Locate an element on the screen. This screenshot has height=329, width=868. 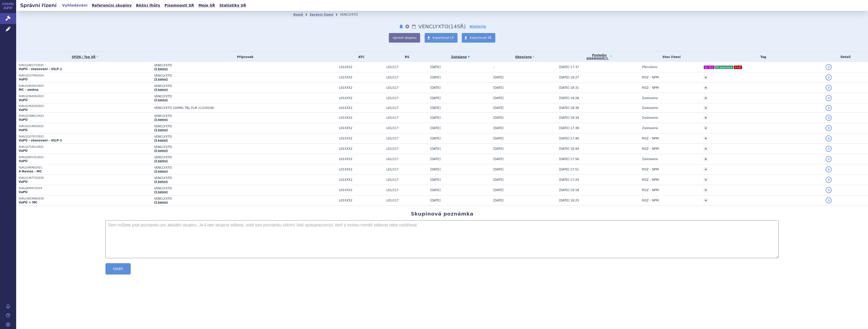
span: 14 is located at coordinates (454, 26).